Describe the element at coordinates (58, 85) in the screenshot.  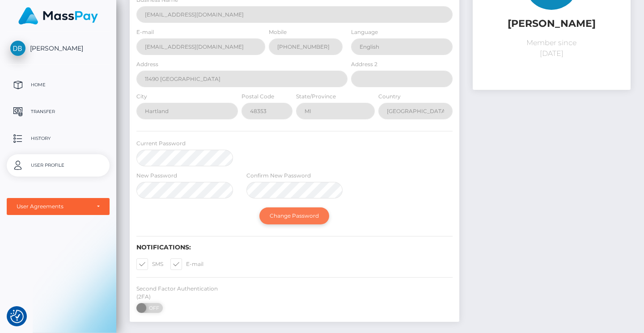
I see `p: Home` at that location.